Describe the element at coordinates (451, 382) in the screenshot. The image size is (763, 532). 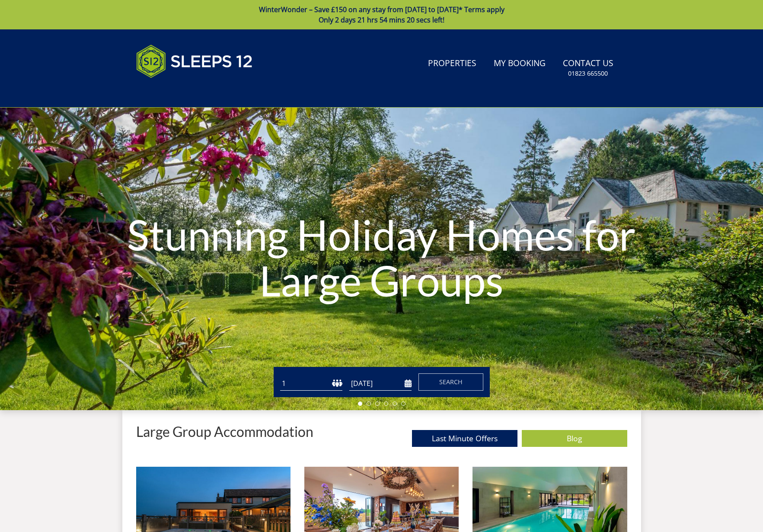
I see `span: Search` at that location.